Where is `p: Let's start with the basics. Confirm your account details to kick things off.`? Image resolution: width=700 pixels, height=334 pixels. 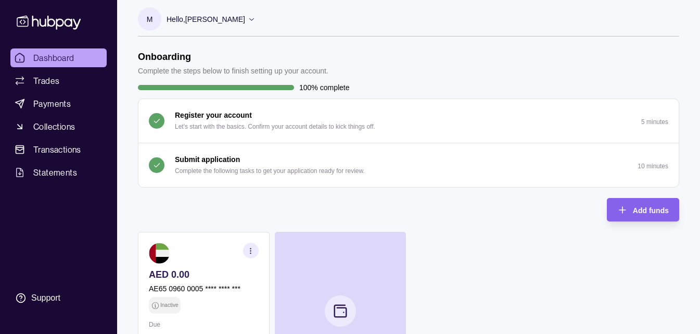
p: Let's start with the basics. Confirm your account details to kick things off. is located at coordinates (275, 126).